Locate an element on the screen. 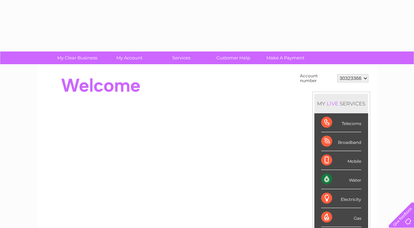 The width and height of the screenshot is (414, 228). a: My Clear Business is located at coordinates (77, 58).